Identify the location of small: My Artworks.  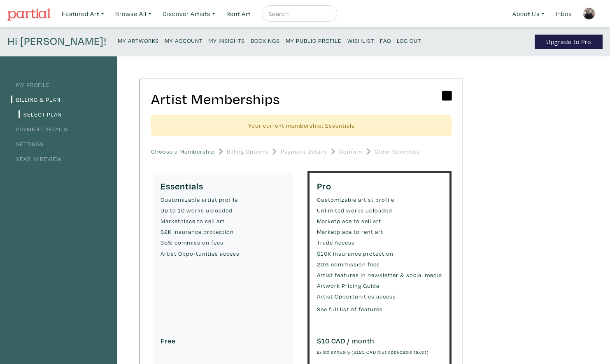
(138, 40).